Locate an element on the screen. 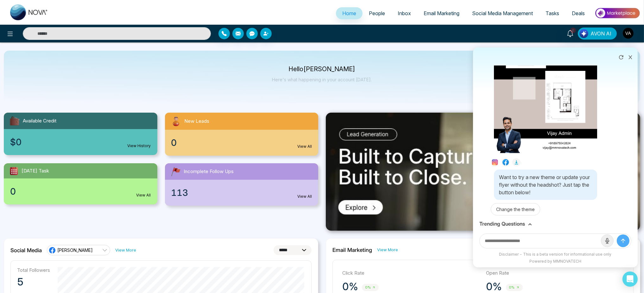 The image size is (644, 293). a: New Leads0View All is located at coordinates (241, 134).